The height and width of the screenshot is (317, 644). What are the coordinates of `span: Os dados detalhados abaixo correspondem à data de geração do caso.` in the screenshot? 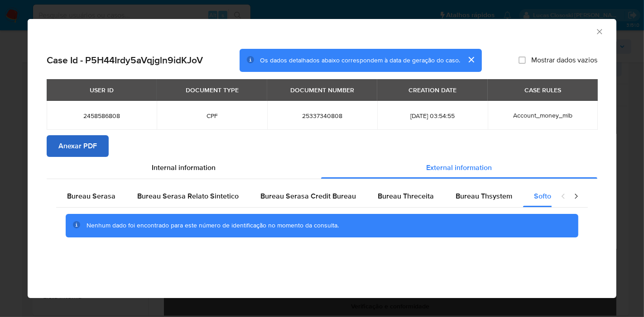 It's located at (360, 60).